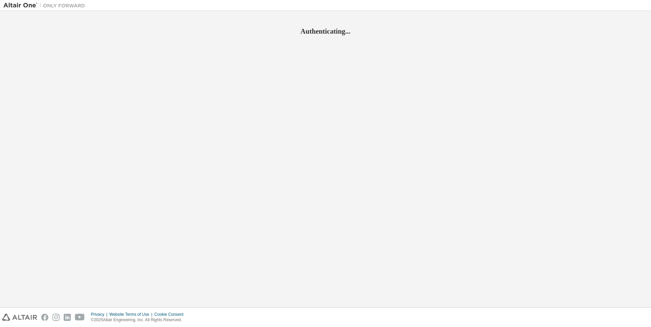 This screenshot has width=651, height=327. What do you see at coordinates (139, 320) in the screenshot?
I see `p: © 2025 Altair Engineering, Inc. All Rights Reserved.` at bounding box center [139, 320].